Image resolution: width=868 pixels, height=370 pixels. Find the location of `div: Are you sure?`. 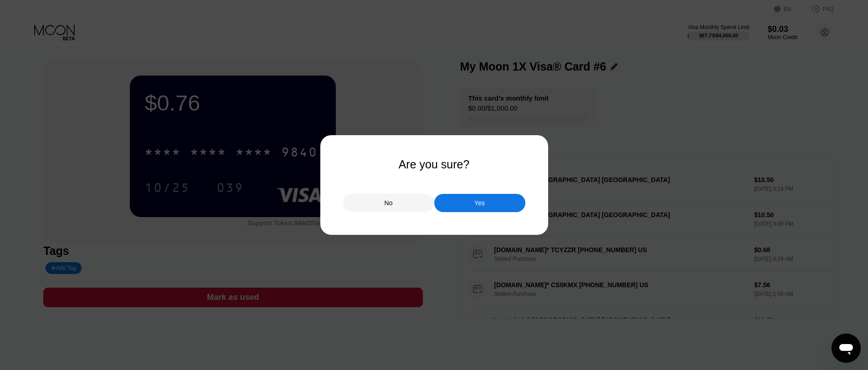

div: Are you sure? is located at coordinates (434, 164).